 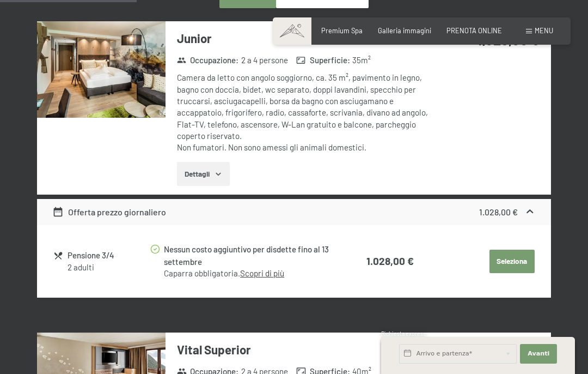 What do you see at coordinates (108, 267) in the screenshot?
I see `div: 2 adulti` at bounding box center [108, 267].